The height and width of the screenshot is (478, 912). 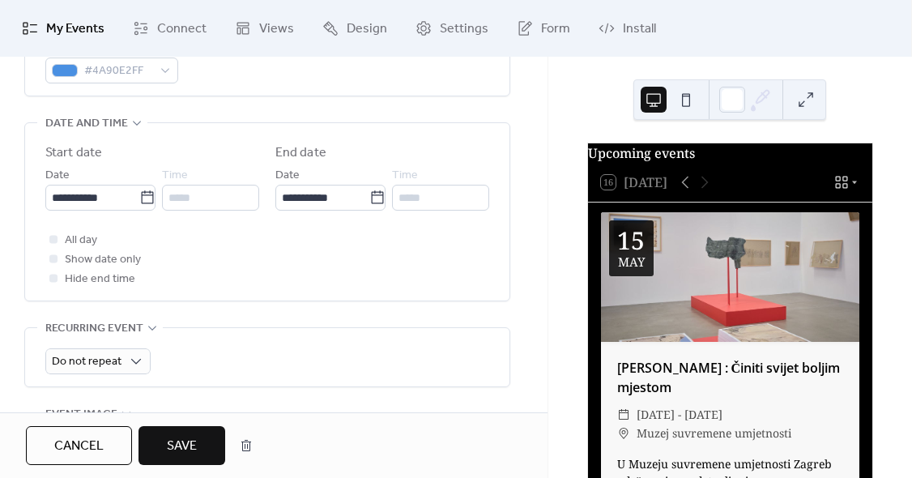 What do you see at coordinates (276, 29) in the screenshot?
I see `span: Views` at bounding box center [276, 29].